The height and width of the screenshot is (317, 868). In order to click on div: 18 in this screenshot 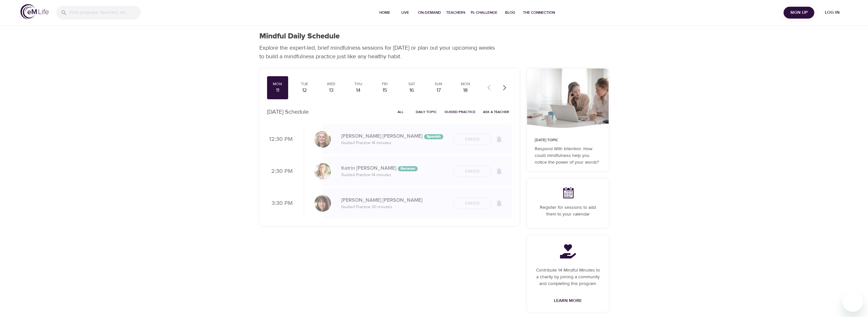, I will do `click(465, 91)`.